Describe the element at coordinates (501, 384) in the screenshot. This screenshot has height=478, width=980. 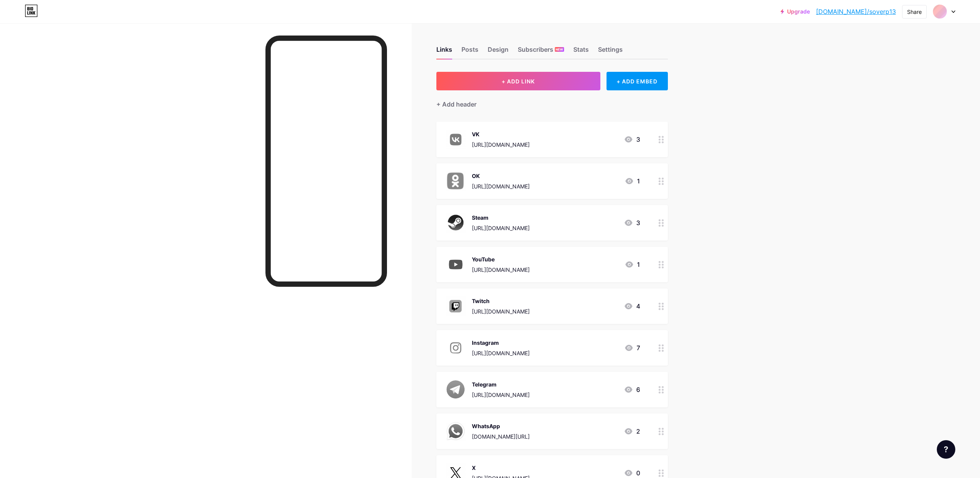
I see `div: Telegram` at that location.